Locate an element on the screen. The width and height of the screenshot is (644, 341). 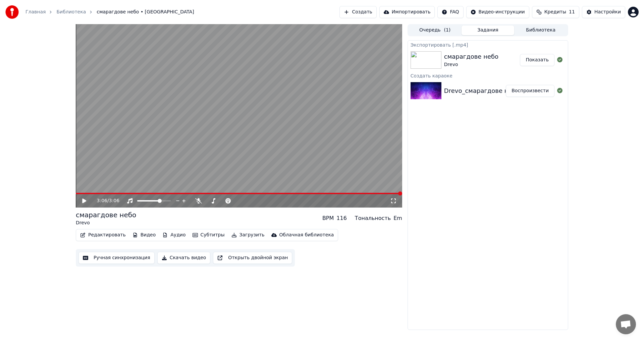
button: Создать is located at coordinates (358, 12).